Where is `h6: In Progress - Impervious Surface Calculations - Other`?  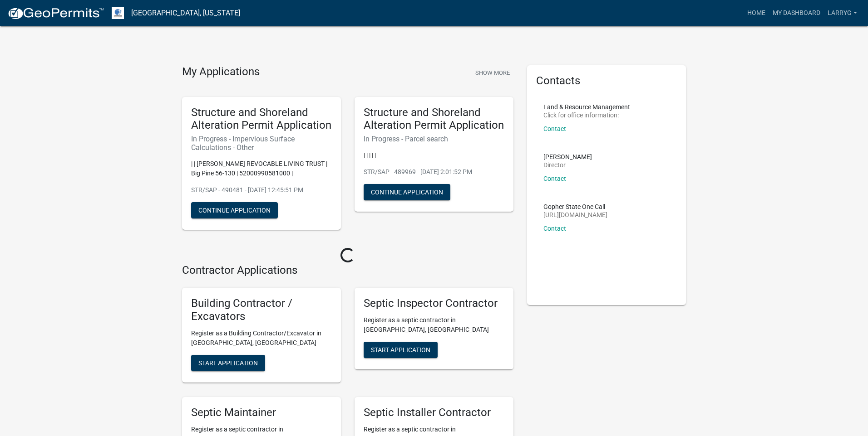
h6: In Progress - Impervious Surface Calculations - Other is located at coordinates (261, 143).